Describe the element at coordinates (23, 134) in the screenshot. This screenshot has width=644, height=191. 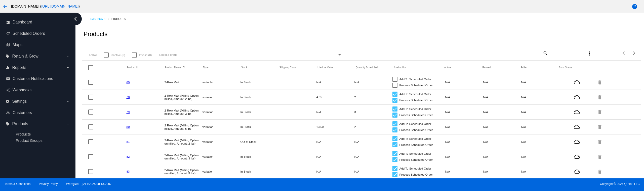
I see `a: Products` at that location.